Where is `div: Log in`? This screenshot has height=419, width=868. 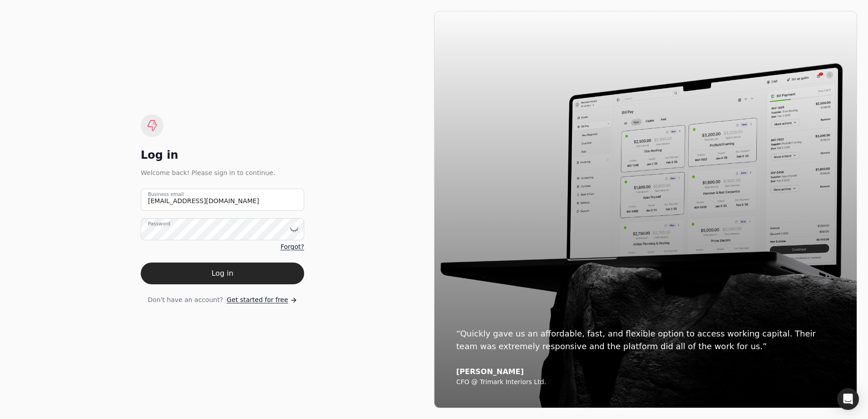 div: Log in is located at coordinates (223, 155).